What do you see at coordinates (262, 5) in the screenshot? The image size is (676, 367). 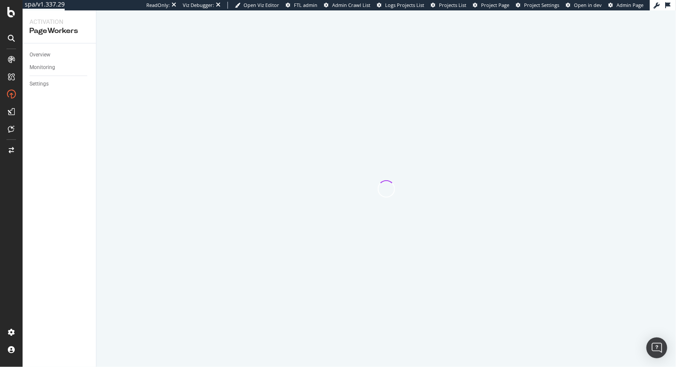 I see `span: Open Viz Editor` at bounding box center [262, 5].